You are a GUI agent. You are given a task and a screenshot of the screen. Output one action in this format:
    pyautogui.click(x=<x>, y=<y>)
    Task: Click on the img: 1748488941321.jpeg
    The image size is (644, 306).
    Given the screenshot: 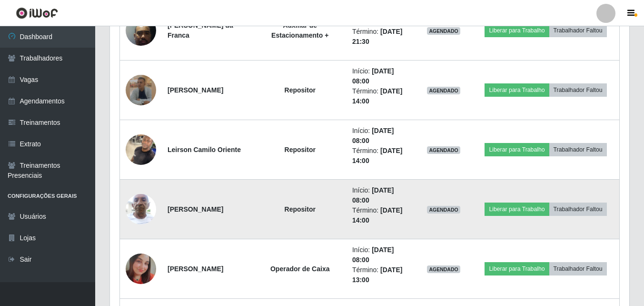 What is the action you would take?
    pyautogui.click(x=141, y=149)
    